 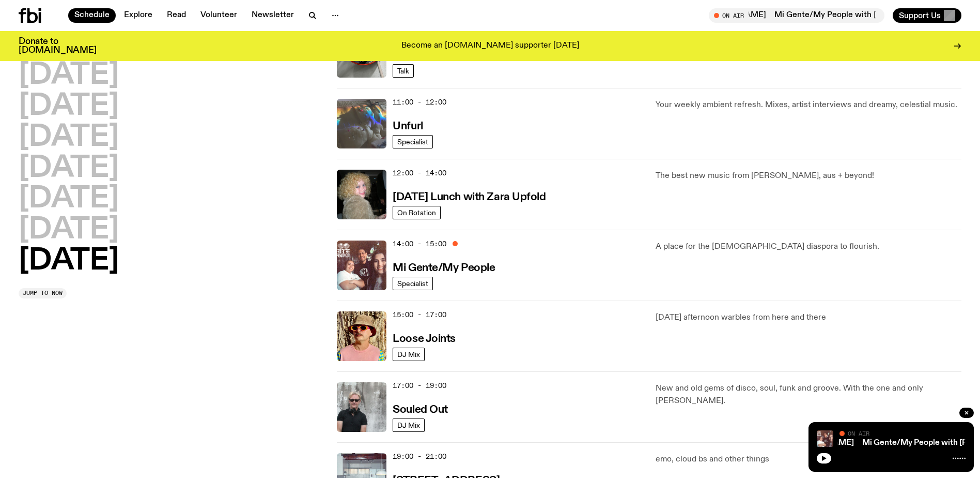 What do you see at coordinates (362, 336) in the screenshot?
I see `a: Tyson stands in front of a paperbark tree wearing orange sunglasses, a suede bucket hat and a pin...` at bounding box center [362, 336].